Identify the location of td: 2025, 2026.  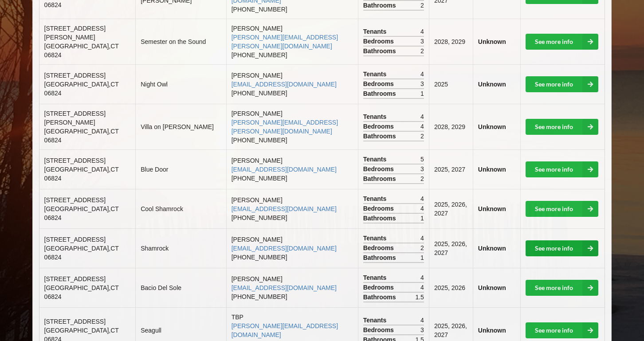
(450, 287).